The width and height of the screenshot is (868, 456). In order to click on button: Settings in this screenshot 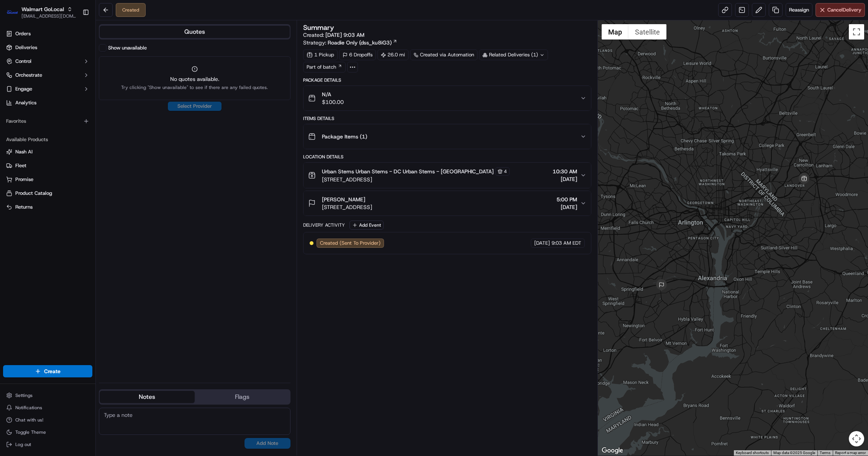, I will do `click(47, 395)`.